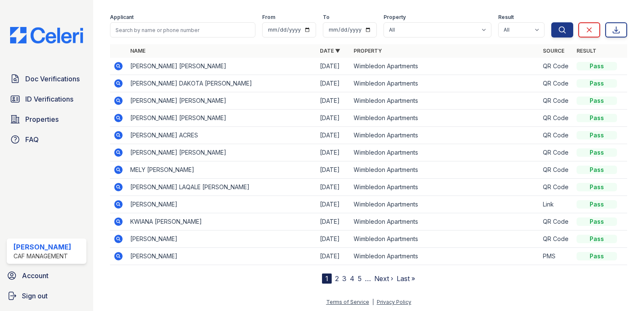 The image size is (644, 311). What do you see at coordinates (394, 302) in the screenshot?
I see `a: Privacy Policy` at bounding box center [394, 302].